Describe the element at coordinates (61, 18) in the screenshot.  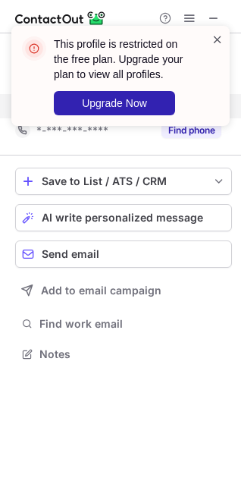
I see `img: ContactOut v5.3.10` at that location.